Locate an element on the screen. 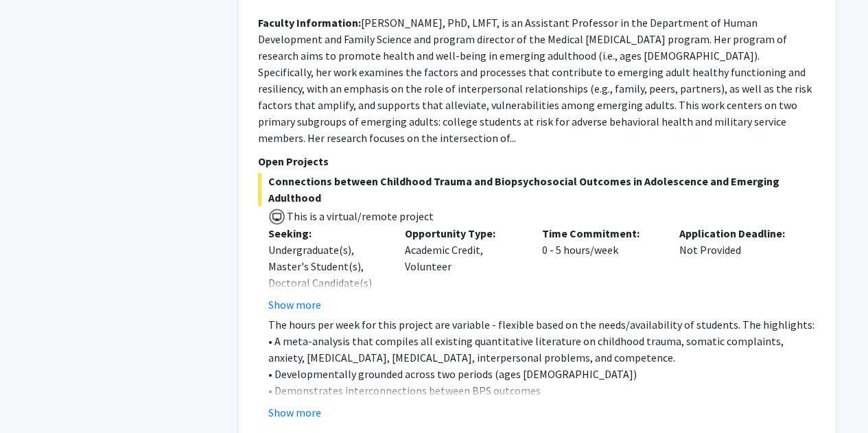  p: The hours per week for this project are variable - flexible based on the needs/availability of st... is located at coordinates (543, 324).